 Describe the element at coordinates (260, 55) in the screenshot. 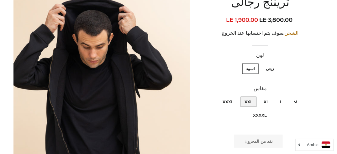

I see `label: لون` at that location.